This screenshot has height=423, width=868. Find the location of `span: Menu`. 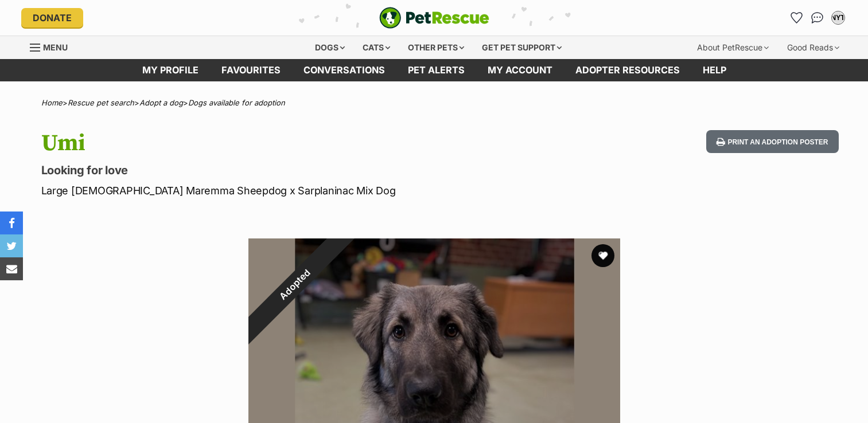

span: Menu is located at coordinates (55, 47).